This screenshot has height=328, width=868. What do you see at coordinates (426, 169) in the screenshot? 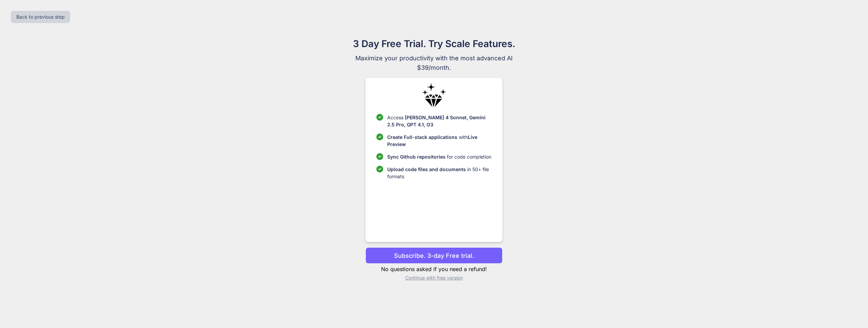
I see `span: Upload code files and documents` at bounding box center [426, 169].